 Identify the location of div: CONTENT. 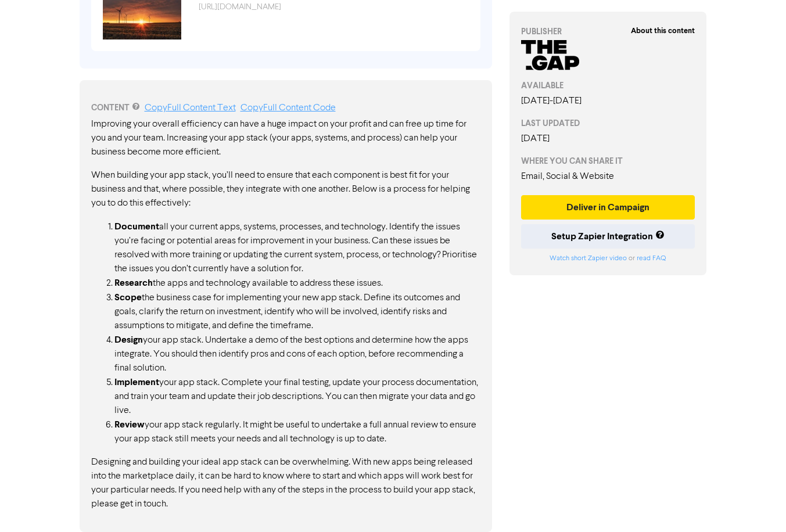
(286, 108).